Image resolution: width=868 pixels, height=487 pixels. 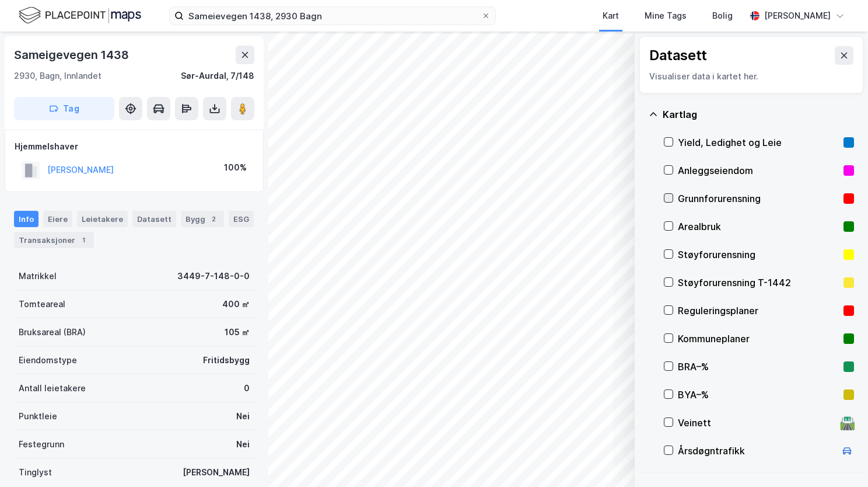 I want to click on div: 400 ㎡, so click(x=236, y=304).